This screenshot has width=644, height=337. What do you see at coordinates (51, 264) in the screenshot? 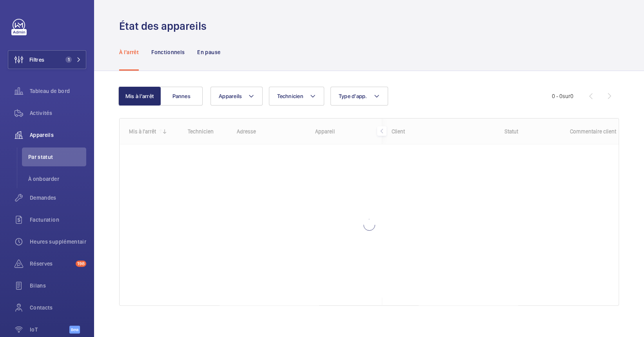
I see `span: Réserves` at bounding box center [51, 264].